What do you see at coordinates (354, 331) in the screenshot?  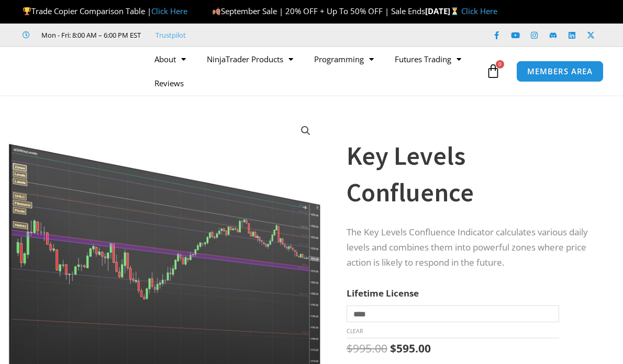 I see `a: Clear options` at bounding box center [354, 331].